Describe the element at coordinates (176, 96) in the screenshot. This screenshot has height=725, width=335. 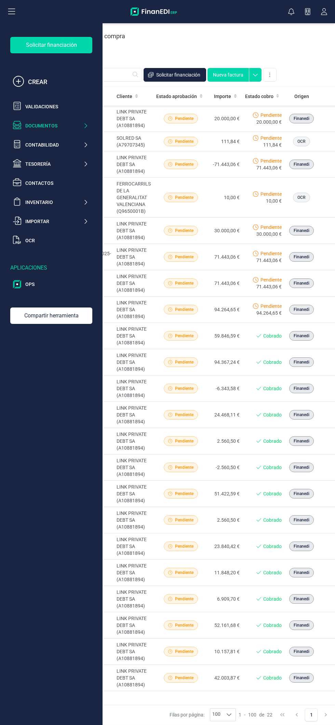
I see `span: Estado aprobación` at that location.